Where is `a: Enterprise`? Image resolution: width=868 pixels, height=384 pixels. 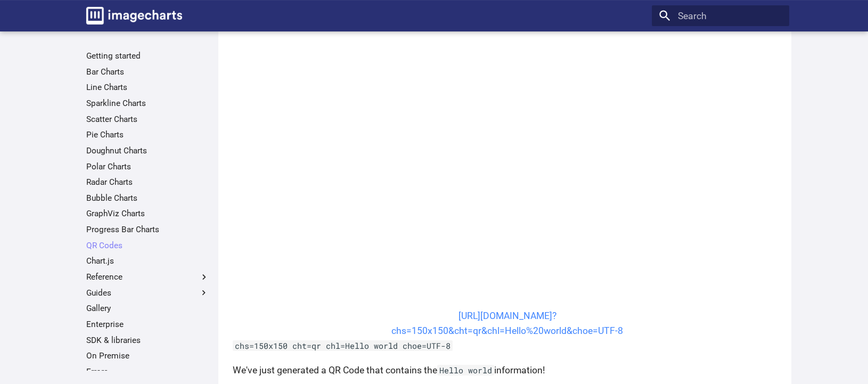 a: Enterprise is located at coordinates (148, 324).